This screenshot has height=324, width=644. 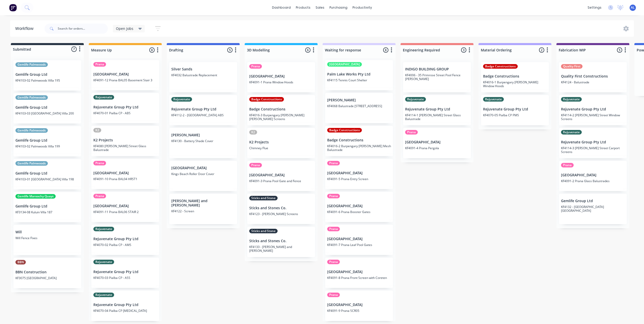 What do you see at coordinates (13, 8) in the screenshot?
I see `img: Factory` at bounding box center [13, 8].